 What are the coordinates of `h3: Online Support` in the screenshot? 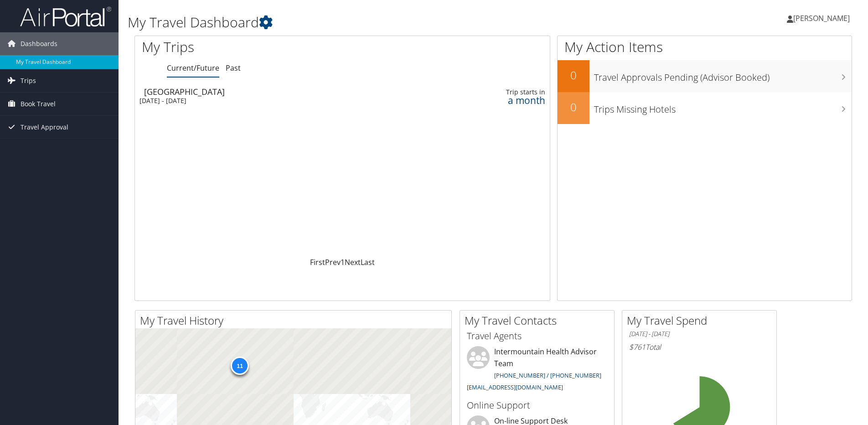 It's located at (537, 405).